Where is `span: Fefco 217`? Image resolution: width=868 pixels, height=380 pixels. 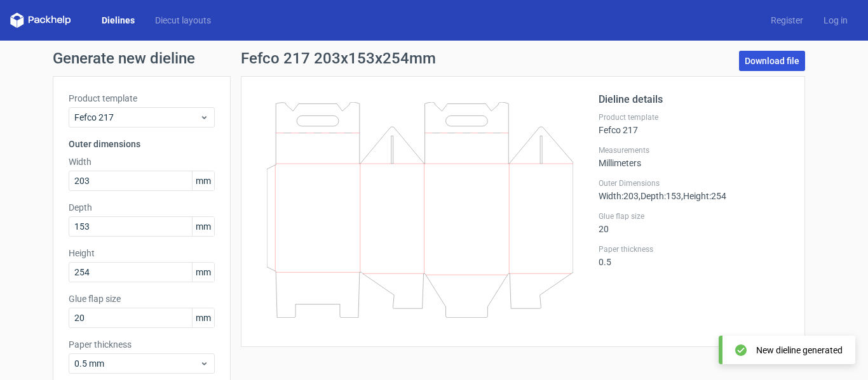
span: Fefco 217 is located at coordinates (136, 117).